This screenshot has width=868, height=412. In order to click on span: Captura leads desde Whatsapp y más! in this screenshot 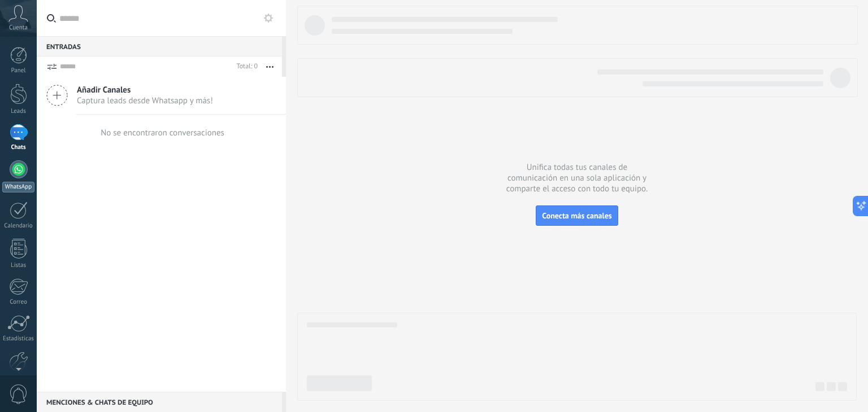, I will do `click(145, 100)`.